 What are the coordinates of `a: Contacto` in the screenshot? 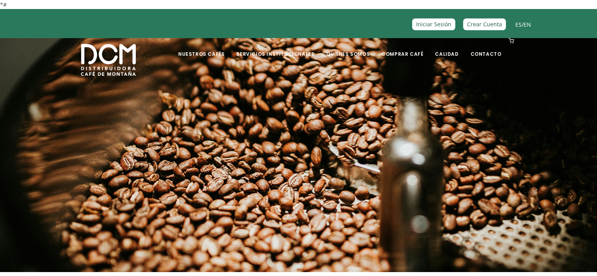 It's located at (486, 48).